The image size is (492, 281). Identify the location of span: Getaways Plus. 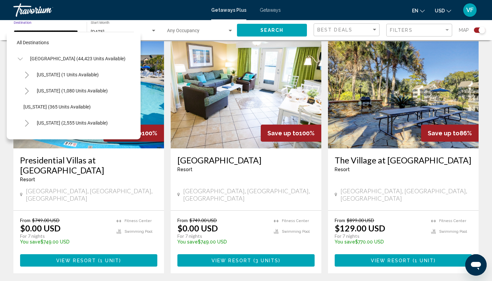
(229, 10).